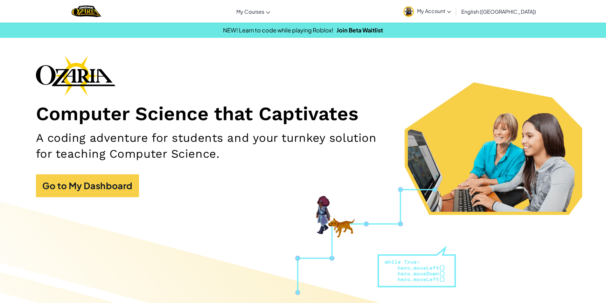 This screenshot has height=303, width=606. I want to click on h1: Computer Science that Captivates, so click(303, 114).